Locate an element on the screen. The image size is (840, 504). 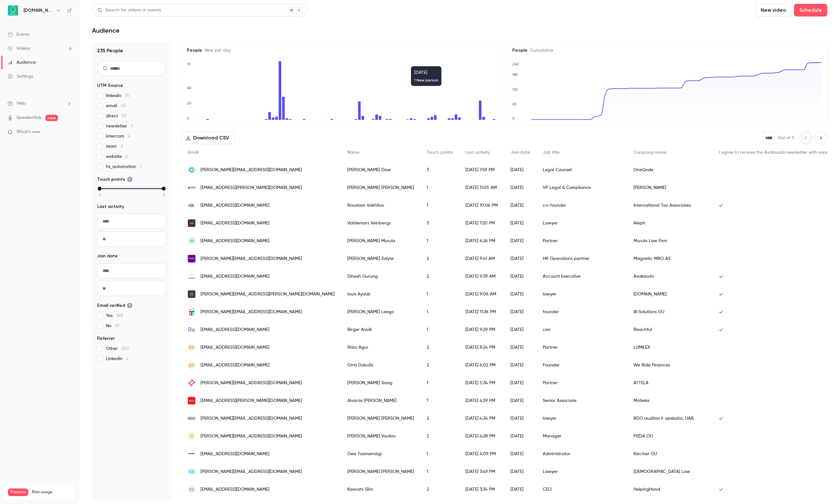
span: team is located at coordinates (114, 146).